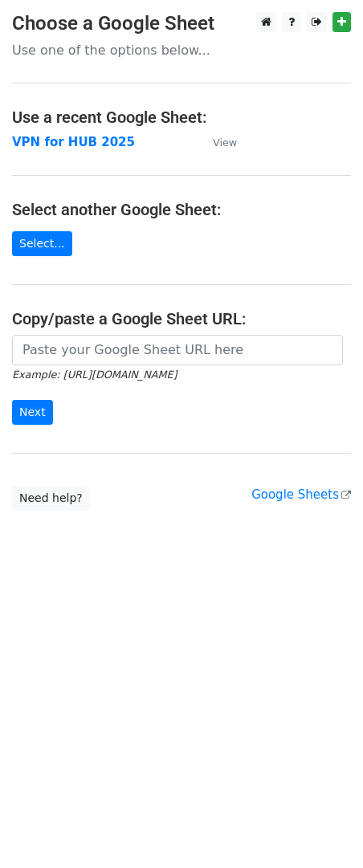 The image size is (363, 868). Describe the element at coordinates (181, 50) in the screenshot. I see `p: Use one of the options below...` at that location.